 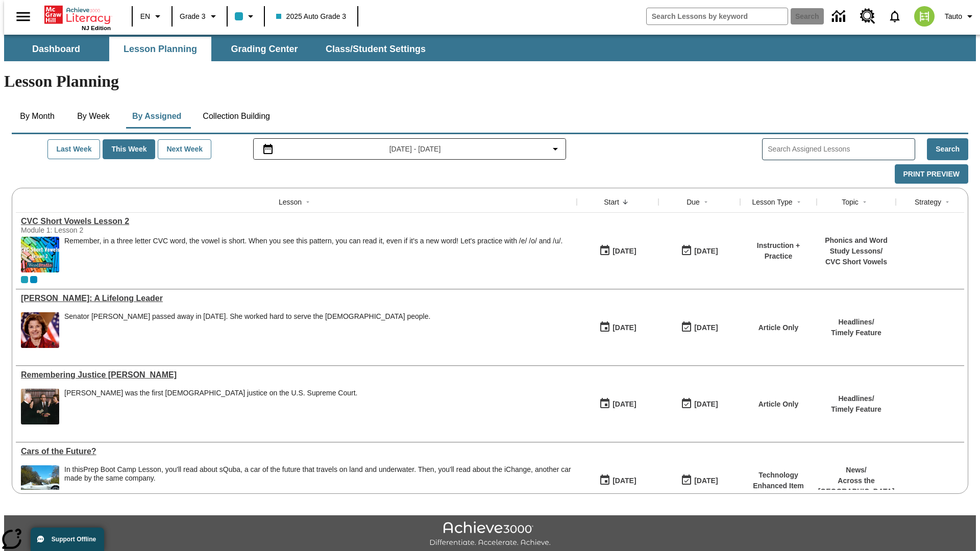 I want to click on div: Lesson, so click(x=290, y=202).